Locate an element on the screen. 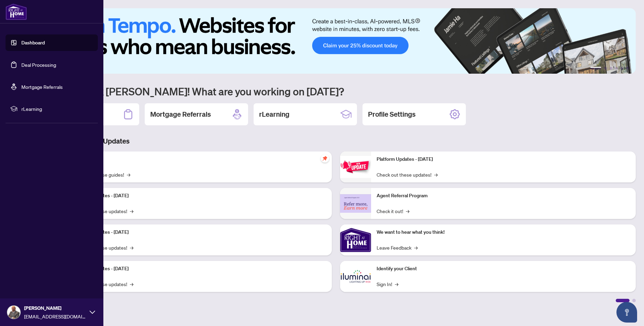  img: Identify your Client is located at coordinates (355, 276).